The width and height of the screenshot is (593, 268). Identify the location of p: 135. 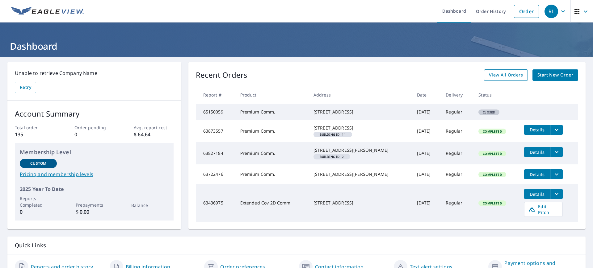
(35, 135).